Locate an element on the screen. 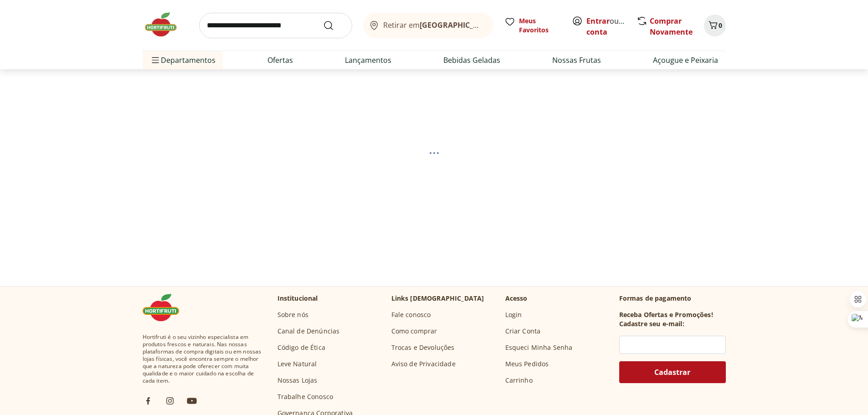 This screenshot has width=868, height=415. a: Criar conta is located at coordinates (611, 26).